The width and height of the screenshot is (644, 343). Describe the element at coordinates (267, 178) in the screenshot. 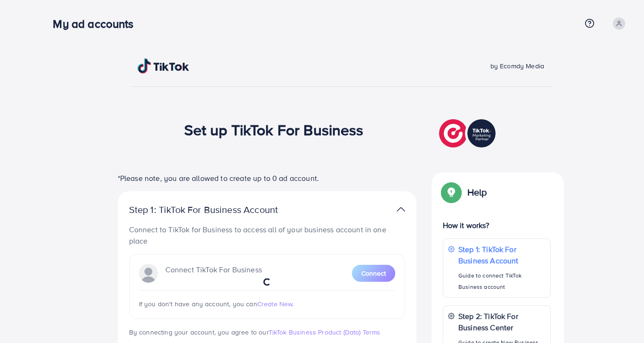

I see `p: *Please note, you are allowed to create up to 0 ad account.` at that location.